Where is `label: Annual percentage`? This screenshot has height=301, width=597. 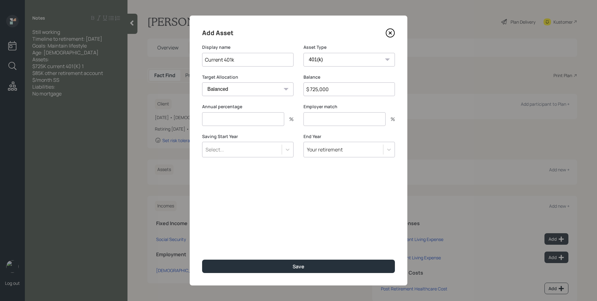
label: Annual percentage is located at coordinates (248, 107).